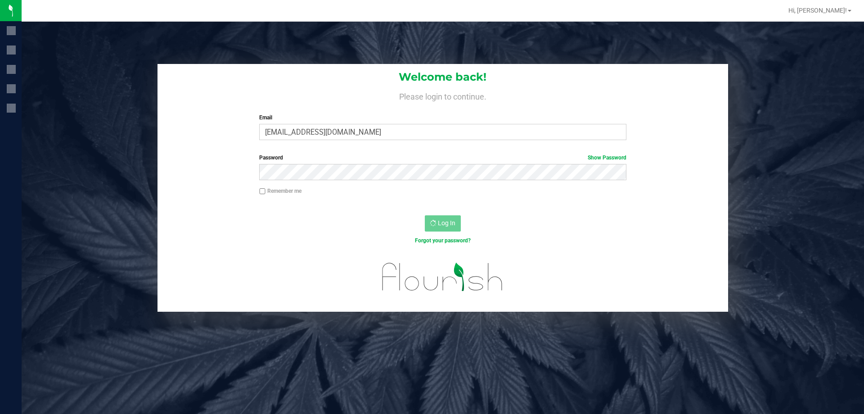 The image size is (864, 414). I want to click on span: Log In, so click(446, 223).